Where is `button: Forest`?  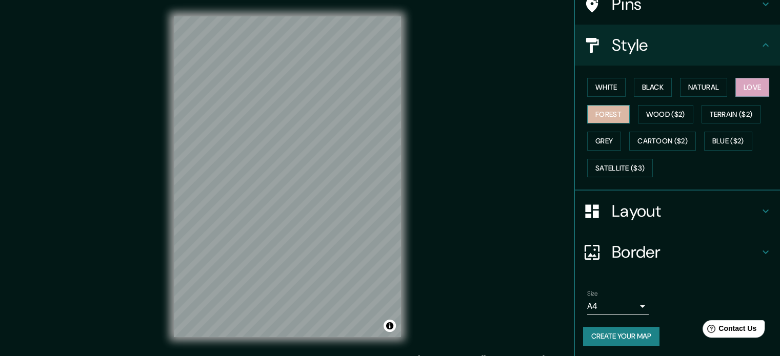 button: Forest is located at coordinates (608, 114).